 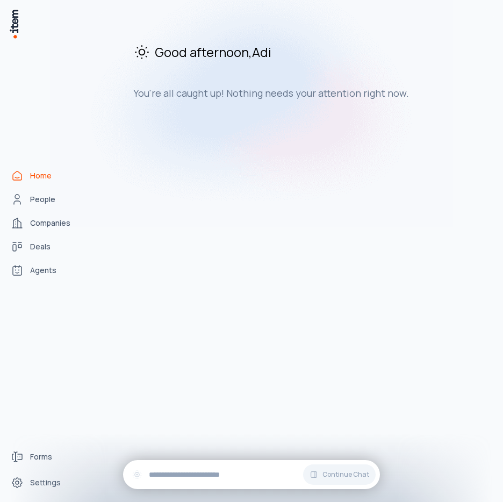 What do you see at coordinates (50, 223) in the screenshot?
I see `span: Companies` at bounding box center [50, 223].